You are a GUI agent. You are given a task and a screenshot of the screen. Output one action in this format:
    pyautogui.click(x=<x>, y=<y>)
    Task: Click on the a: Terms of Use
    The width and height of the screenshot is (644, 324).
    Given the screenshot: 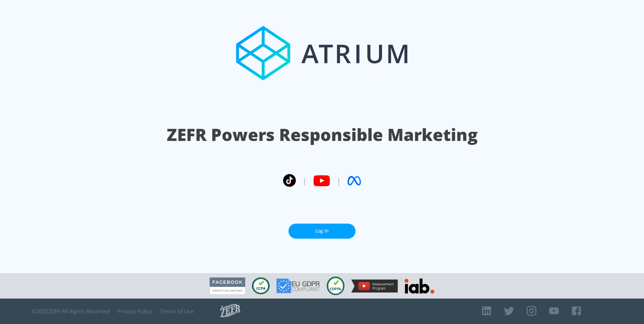 What is the action you would take?
    pyautogui.click(x=177, y=311)
    